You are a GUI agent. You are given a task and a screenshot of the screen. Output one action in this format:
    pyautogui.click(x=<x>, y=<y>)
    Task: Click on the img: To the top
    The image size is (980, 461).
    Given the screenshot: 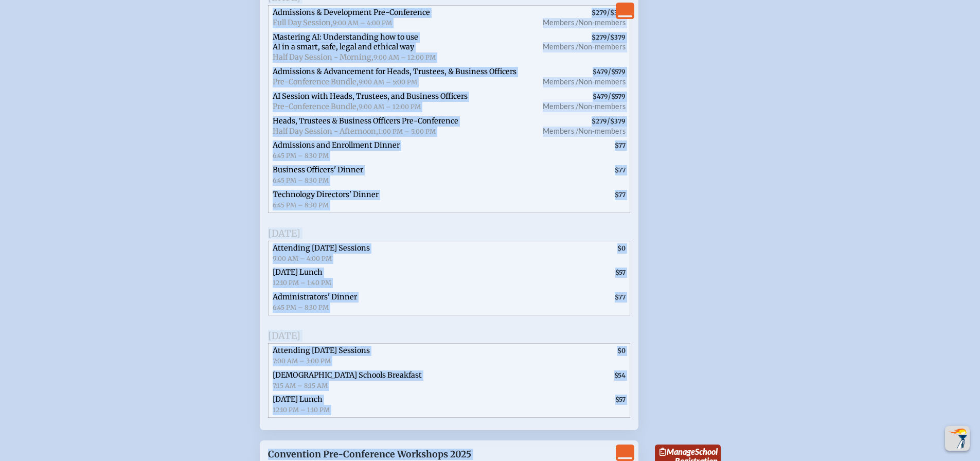 What is the action you would take?
    pyautogui.click(x=957, y=439)
    